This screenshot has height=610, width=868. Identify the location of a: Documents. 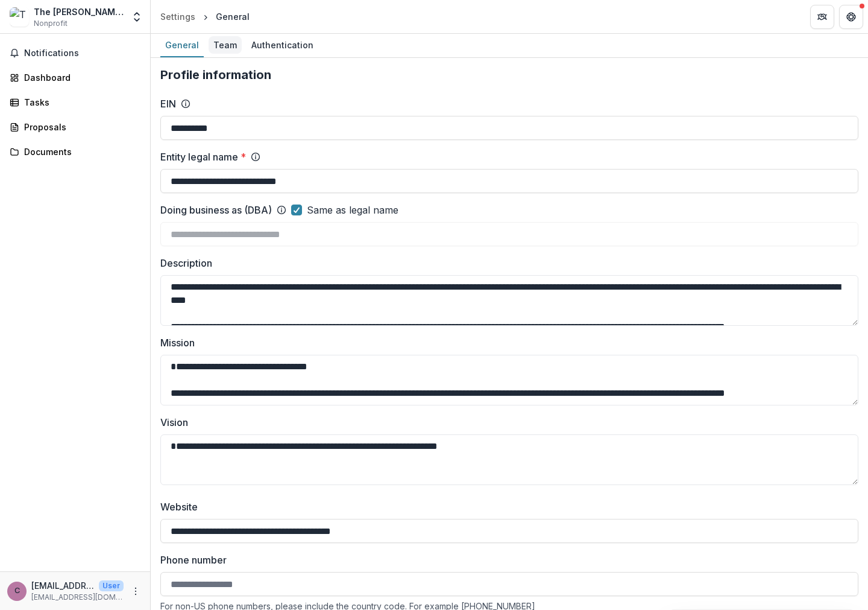
(75, 151).